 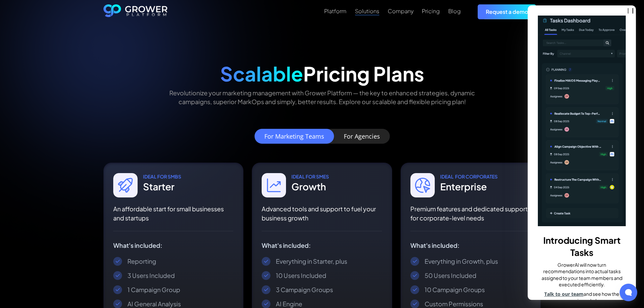 I want to click on div: 50 Users Included, so click(x=450, y=275).